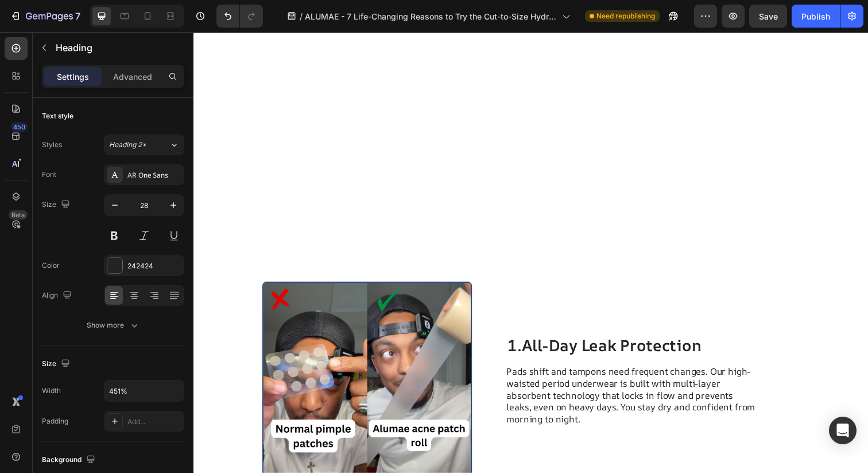 The height and width of the screenshot is (473, 868). What do you see at coordinates (239, 16) in the screenshot?
I see `div: Undo/Redo` at bounding box center [239, 16].